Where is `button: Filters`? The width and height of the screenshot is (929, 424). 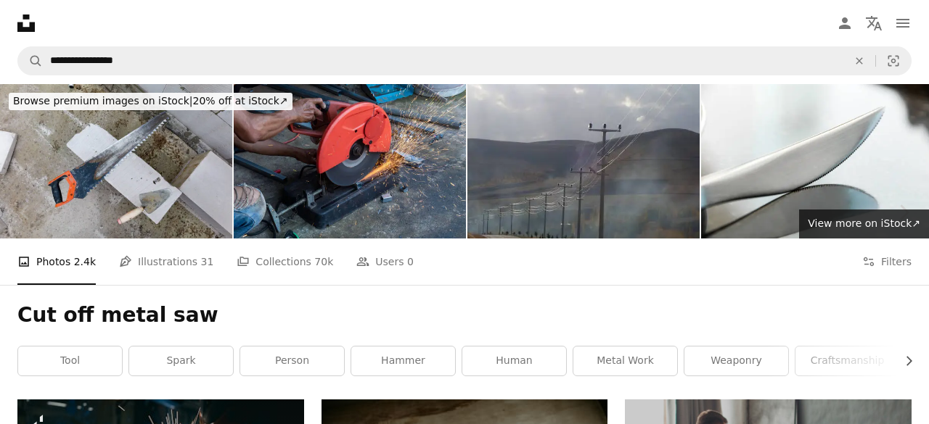 button: Filters is located at coordinates (886, 262).